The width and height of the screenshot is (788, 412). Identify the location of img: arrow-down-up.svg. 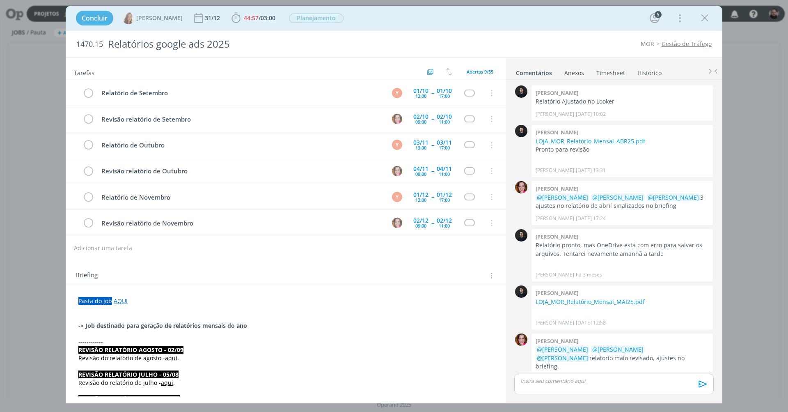
(449, 72).